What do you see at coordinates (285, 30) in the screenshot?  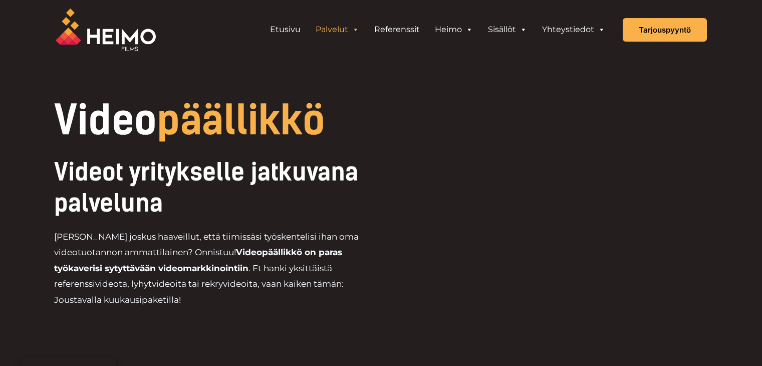 I see `a: Etusivu` at bounding box center [285, 30].